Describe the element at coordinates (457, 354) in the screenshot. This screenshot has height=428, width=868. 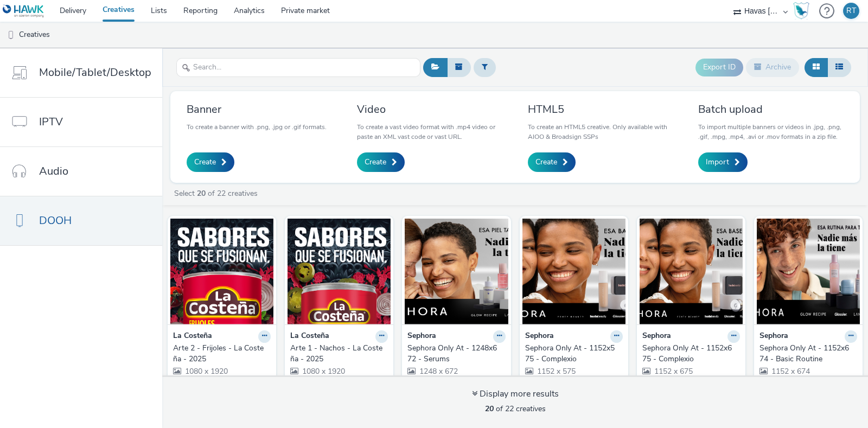
I see `a: Sephora Only At - 1248x672 - Serums` at that location.